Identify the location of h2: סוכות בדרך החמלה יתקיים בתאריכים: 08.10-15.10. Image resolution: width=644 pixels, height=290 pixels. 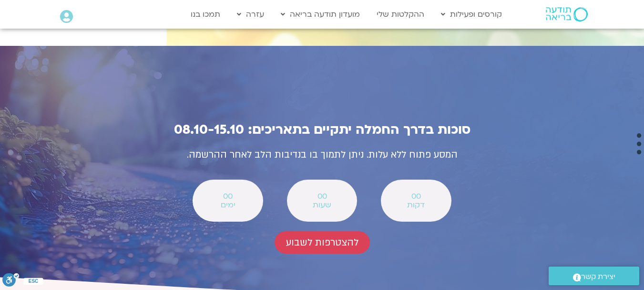
(322, 129).